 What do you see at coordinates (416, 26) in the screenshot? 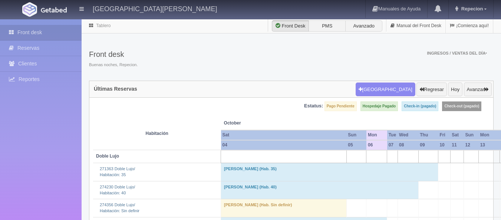
I see `a: Manual del Front Desk` at bounding box center [416, 26].